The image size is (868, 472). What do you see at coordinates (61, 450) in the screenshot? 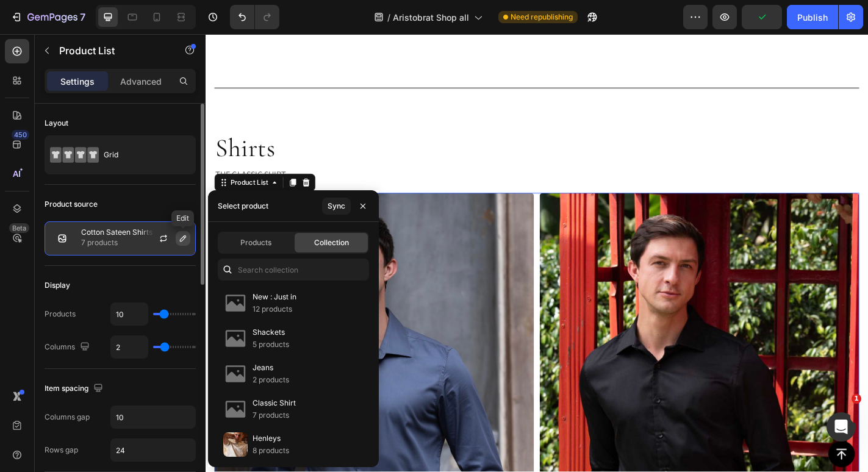
I see `div: Rows gap` at bounding box center [61, 450].